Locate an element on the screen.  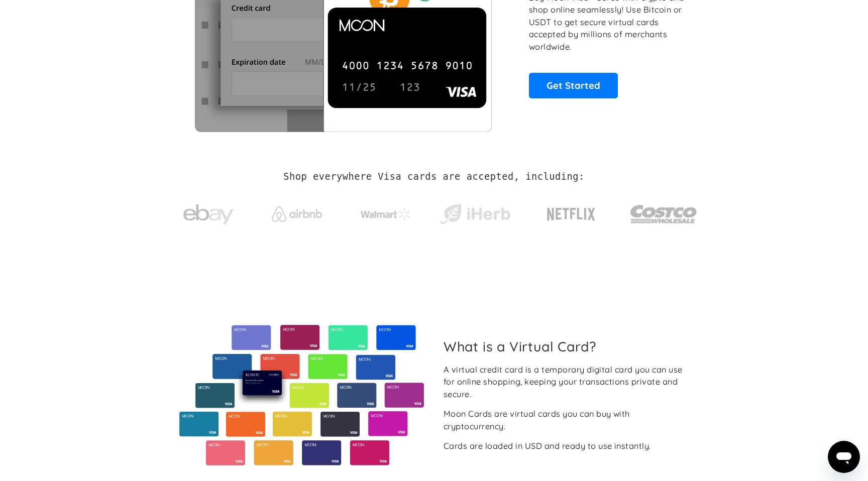
a: Get Started is located at coordinates (573, 85).